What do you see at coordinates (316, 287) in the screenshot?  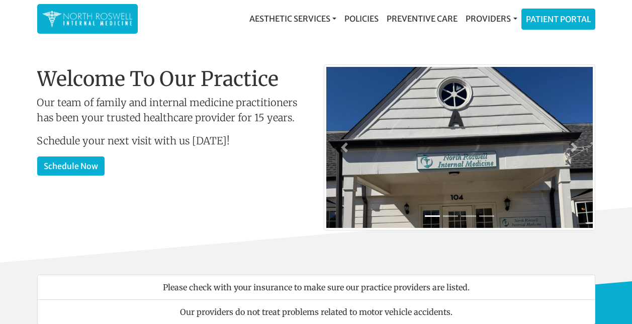 I see `li: Please check with your insurance to make sure our practice providers are listed.` at bounding box center [316, 287].